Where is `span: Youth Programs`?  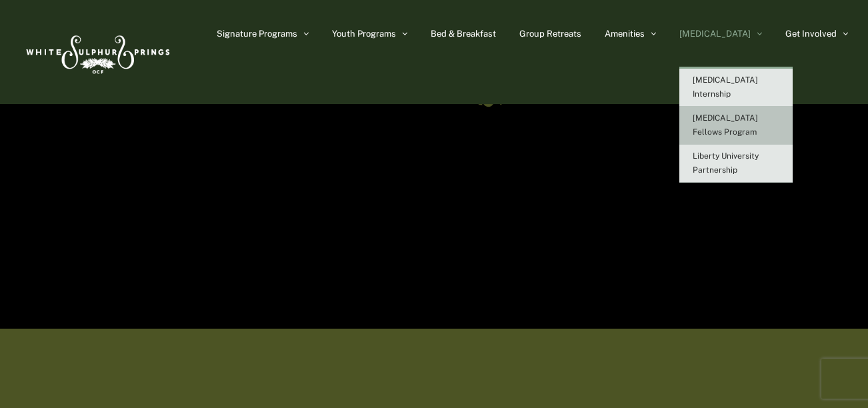 span: Youth Programs is located at coordinates (364, 33).